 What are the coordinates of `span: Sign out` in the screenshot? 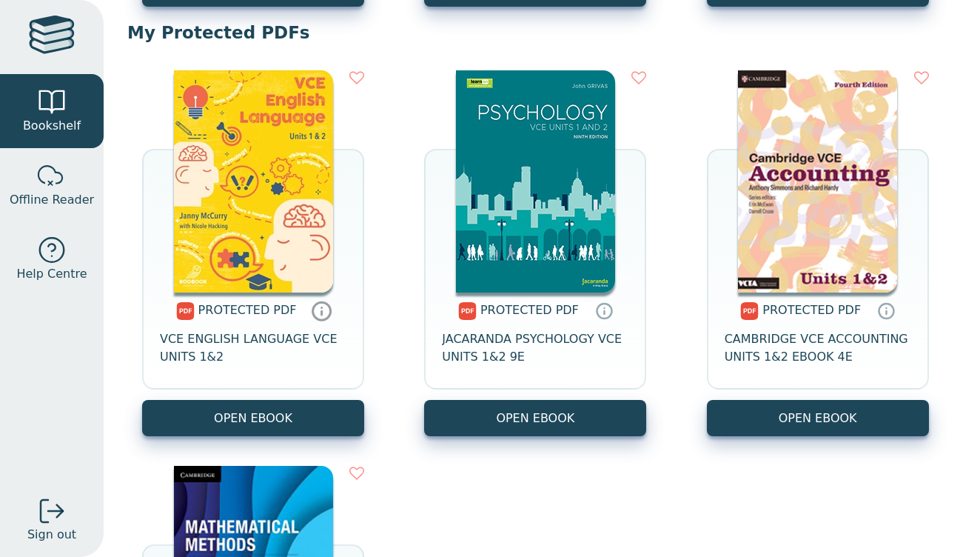 It's located at (52, 535).